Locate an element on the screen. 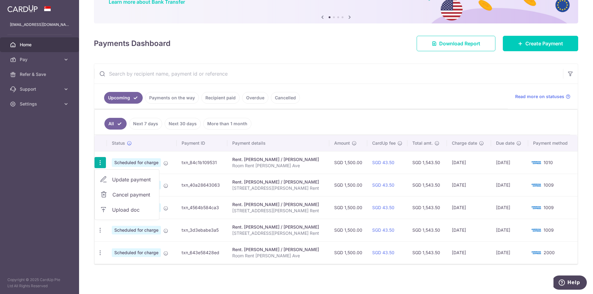 The height and width of the screenshot is (294, 593). a: Payments on the way is located at coordinates (172, 98).